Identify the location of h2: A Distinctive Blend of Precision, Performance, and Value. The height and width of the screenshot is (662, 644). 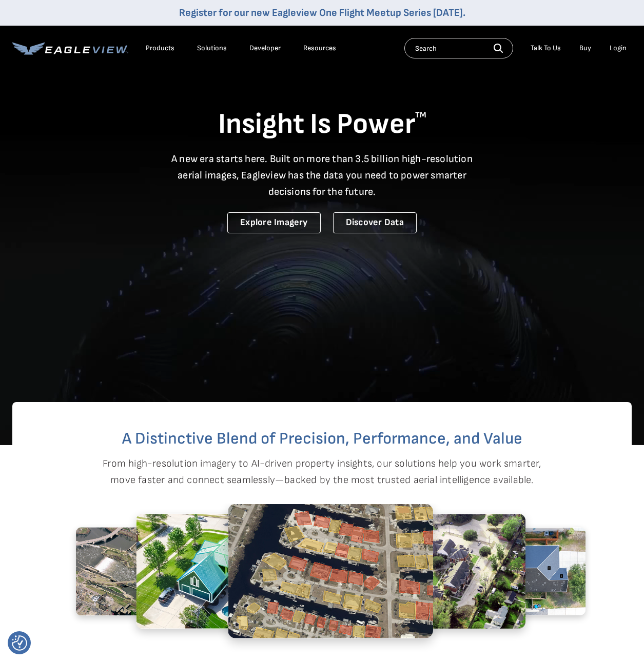
(321, 439).